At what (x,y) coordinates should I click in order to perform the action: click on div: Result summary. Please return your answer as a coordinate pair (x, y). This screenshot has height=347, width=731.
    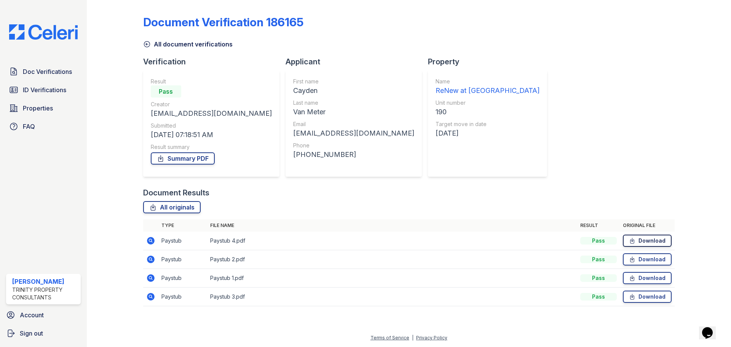
    Looking at the image, I should click on (211, 147).